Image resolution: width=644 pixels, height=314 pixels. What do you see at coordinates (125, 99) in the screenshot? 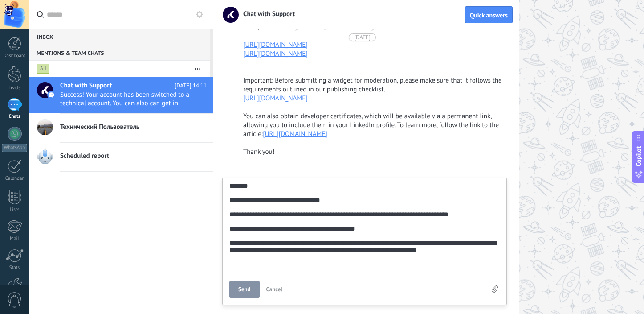
I see `span: Success! Your account has been switched to a technical account. You can also can get in common wi...` at bounding box center [125, 99].